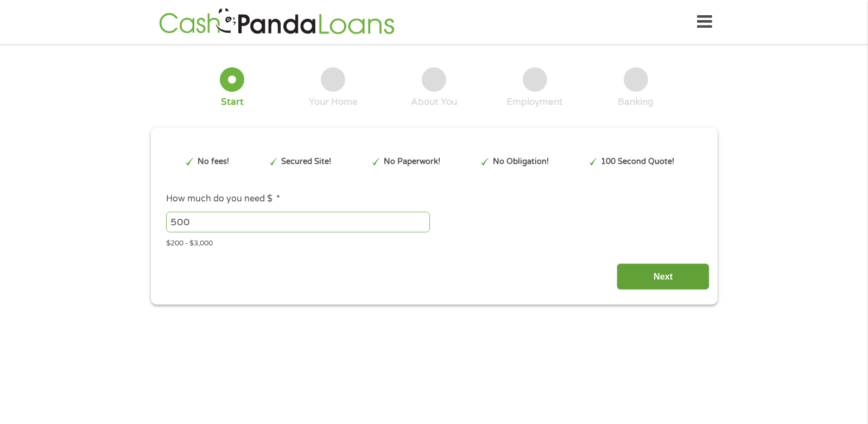 This screenshot has height=424, width=868. I want to click on div: Your Home, so click(333, 102).